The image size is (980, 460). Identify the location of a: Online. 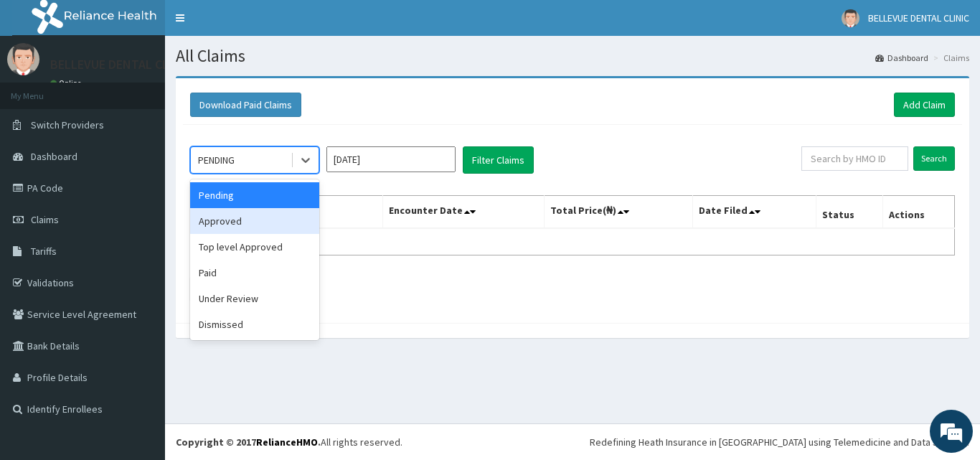
(68, 83).